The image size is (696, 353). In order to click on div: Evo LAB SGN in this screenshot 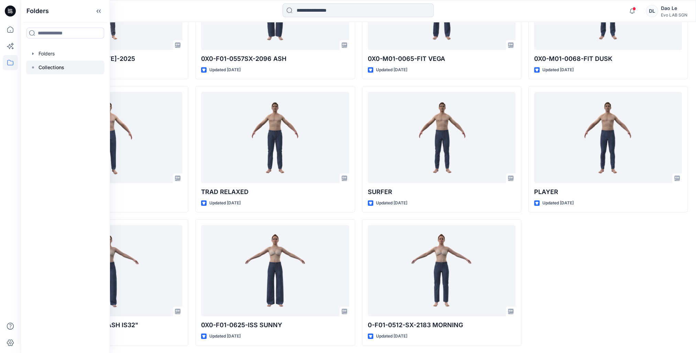, I will do `click(674, 15)`.